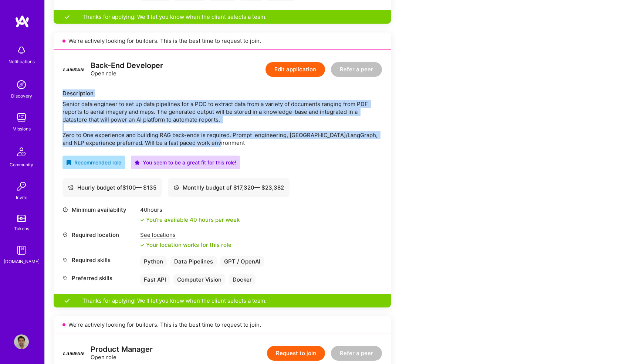  I want to click on i: icon Location, so click(65, 235).